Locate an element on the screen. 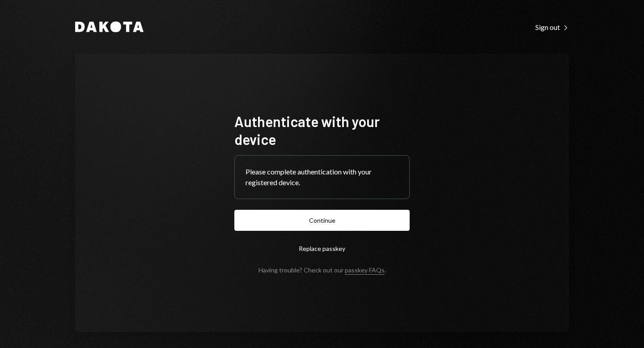 Image resolution: width=644 pixels, height=348 pixels. div: Having trouble? Check out our . is located at coordinates (322, 269).